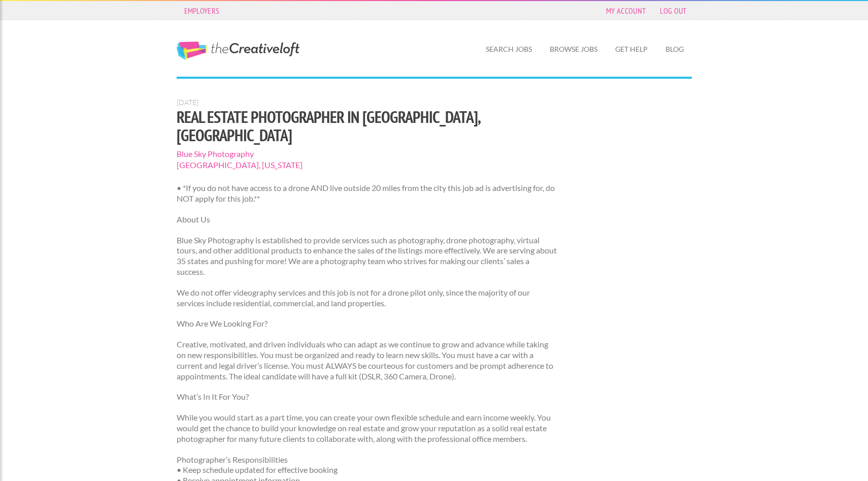 This screenshot has width=868, height=481. I want to click on p: Who Are We Looking For?, so click(368, 324).